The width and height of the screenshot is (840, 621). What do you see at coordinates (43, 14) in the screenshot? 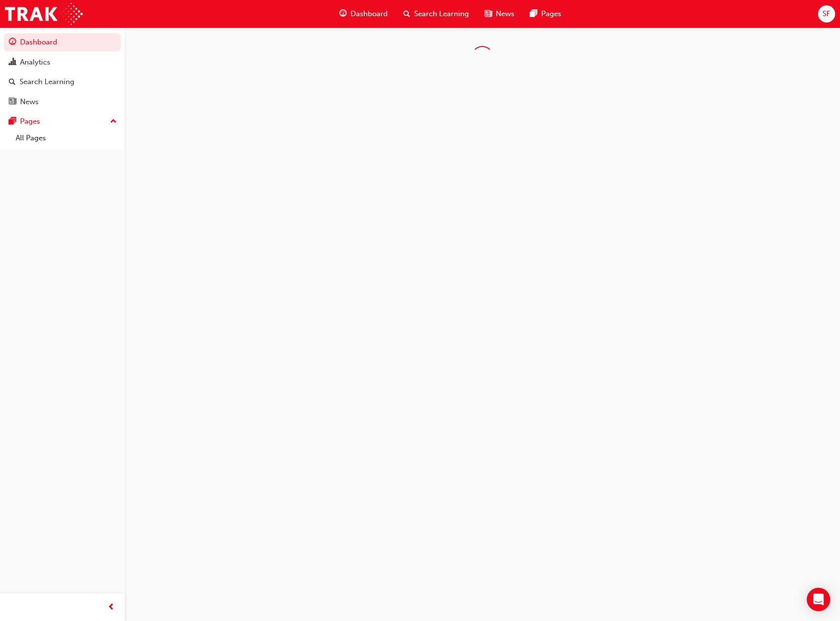
I see `a: Trak` at bounding box center [43, 14].